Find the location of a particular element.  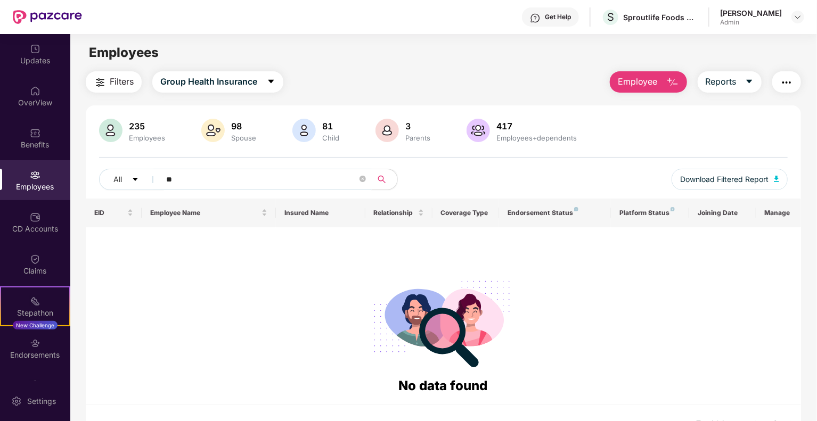

img: svg+xml;base64,PHN2ZyB4bWxucz0iaHR0cDovL3d3dy53My5vcmcvMjAwMC9zdmciIHdpZHRoPSIyODgiIGhlaWdodD0iMj... is located at coordinates (443, 322).